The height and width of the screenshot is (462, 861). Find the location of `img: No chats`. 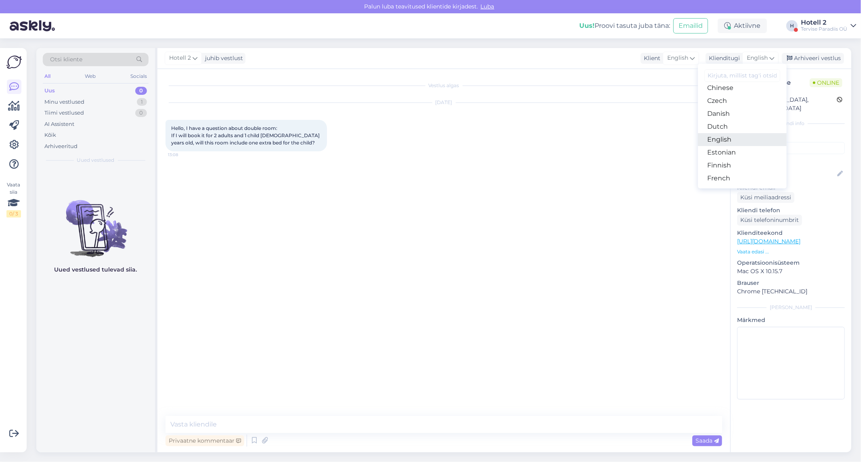

img: No chats is located at coordinates (96, 222).